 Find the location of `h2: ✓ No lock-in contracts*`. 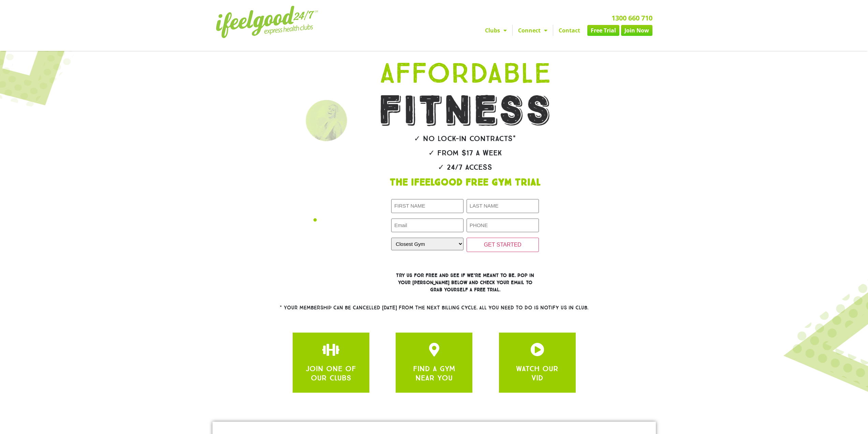

h2: ✓ No lock-in contracts* is located at coordinates (465, 139).